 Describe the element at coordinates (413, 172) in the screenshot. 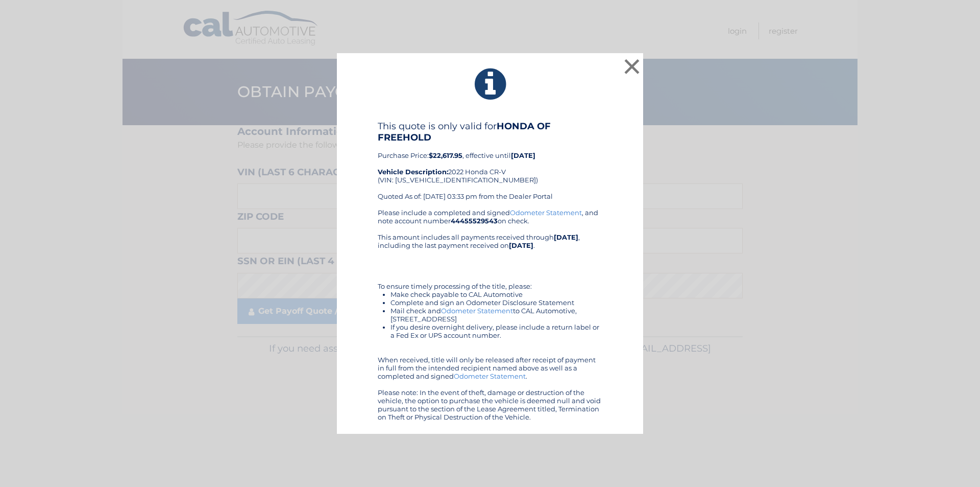

I see `strong: Vehicle Description:` at that location.